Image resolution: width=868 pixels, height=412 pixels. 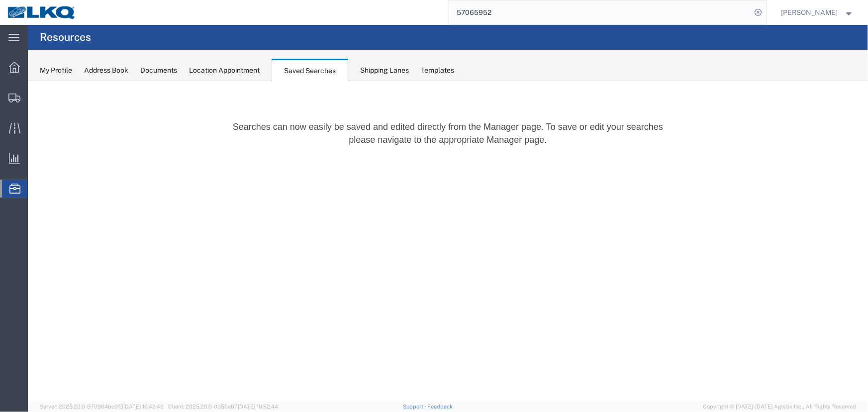 What do you see at coordinates (56, 70) in the screenshot?
I see `div: My Profile` at bounding box center [56, 70].